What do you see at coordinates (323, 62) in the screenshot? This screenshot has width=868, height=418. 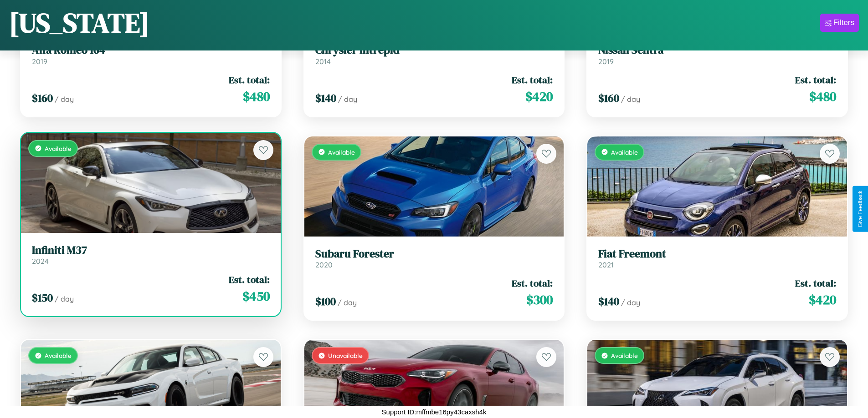 I see `span: 2014` at bounding box center [323, 62].